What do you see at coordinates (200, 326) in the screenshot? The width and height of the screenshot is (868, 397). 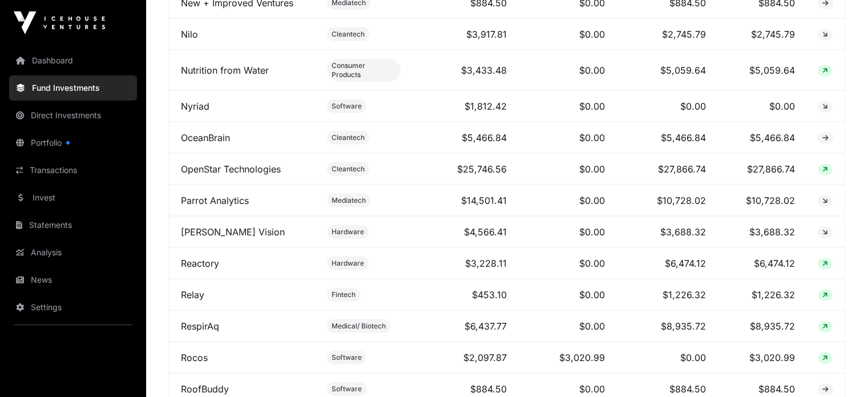 I see `a: RespirAq` at bounding box center [200, 326].